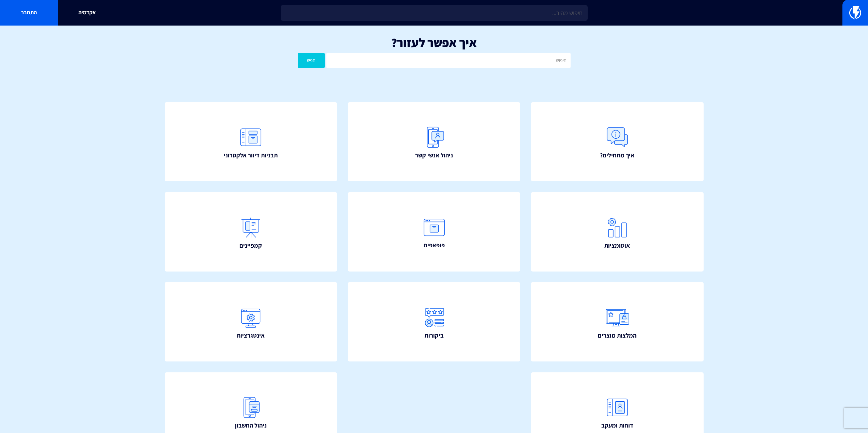 This screenshot has height=433, width=868. What do you see at coordinates (251, 322) in the screenshot?
I see `a: אינטגרציות` at bounding box center [251, 322].